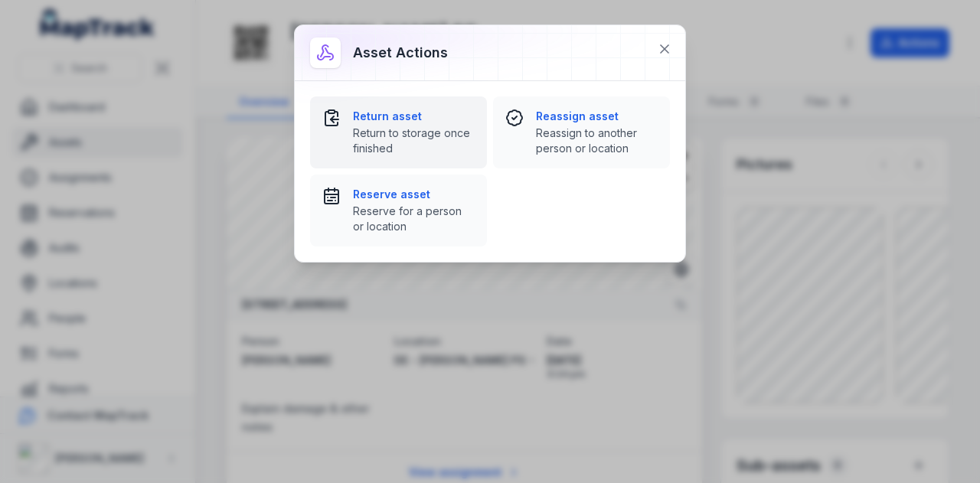 The height and width of the screenshot is (483, 980). I want to click on strong: Reassign asset, so click(597, 116).